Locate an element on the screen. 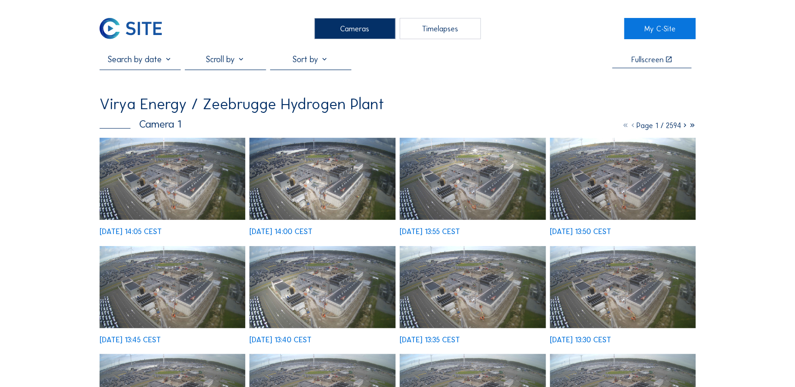 This screenshot has height=387, width=795. img: image_53679211 is located at coordinates (472, 179).